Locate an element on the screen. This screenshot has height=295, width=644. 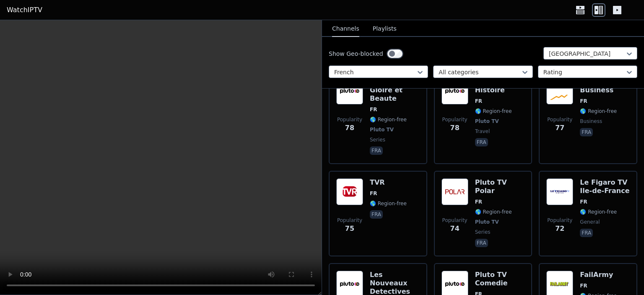
label: Show Geo-blocked is located at coordinates (356, 54).